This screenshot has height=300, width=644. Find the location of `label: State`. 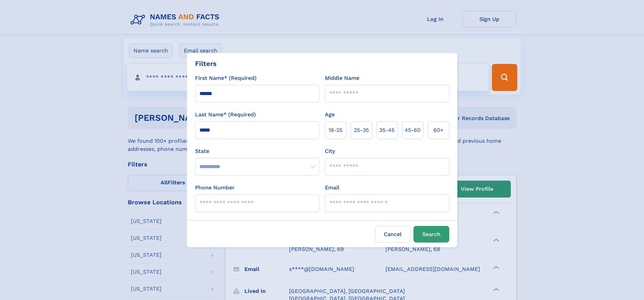

label: State is located at coordinates (257, 151).